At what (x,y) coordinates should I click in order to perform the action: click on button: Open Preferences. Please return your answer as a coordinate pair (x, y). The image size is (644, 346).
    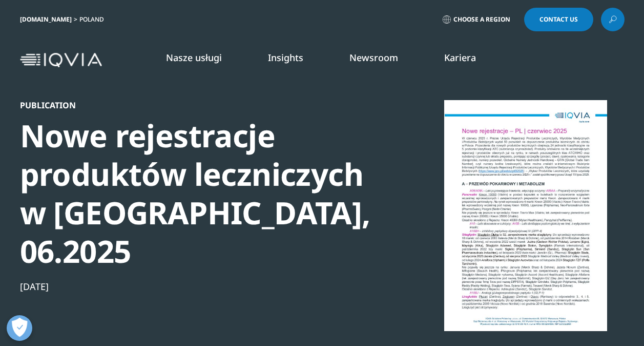
    Looking at the image, I should click on (20, 328).